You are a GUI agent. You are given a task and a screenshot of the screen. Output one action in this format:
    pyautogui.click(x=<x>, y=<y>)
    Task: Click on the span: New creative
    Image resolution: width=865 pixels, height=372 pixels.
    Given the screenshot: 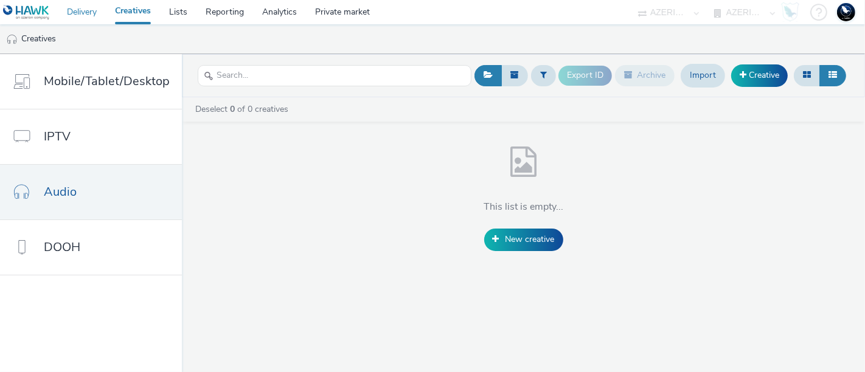 What is the action you would take?
    pyautogui.click(x=530, y=239)
    